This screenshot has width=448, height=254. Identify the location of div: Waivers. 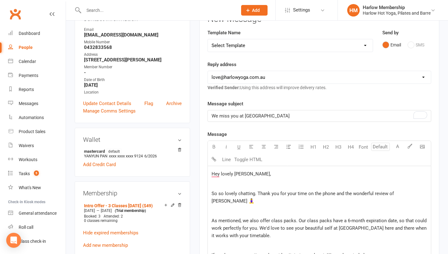
(26, 145).